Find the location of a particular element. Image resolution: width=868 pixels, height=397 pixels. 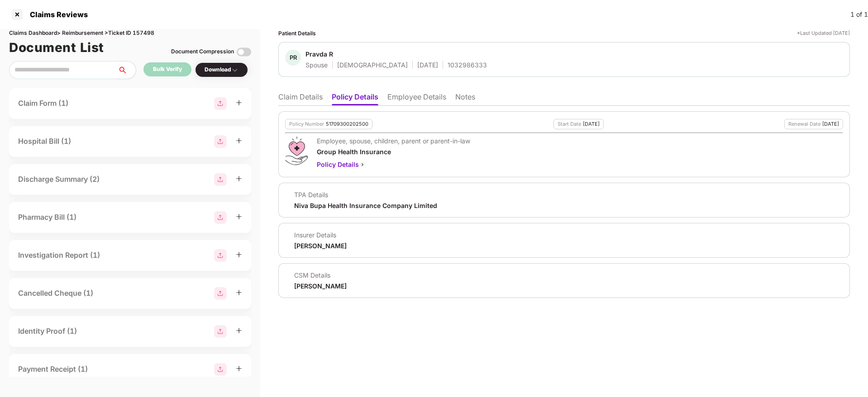

div: Group Health Insurance is located at coordinates (393, 152).